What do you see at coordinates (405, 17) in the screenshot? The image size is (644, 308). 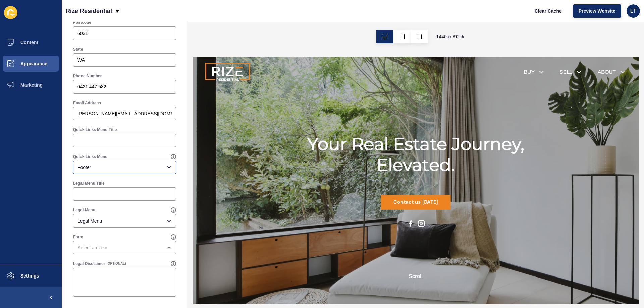 I see `a: SELL` at bounding box center [405, 17].